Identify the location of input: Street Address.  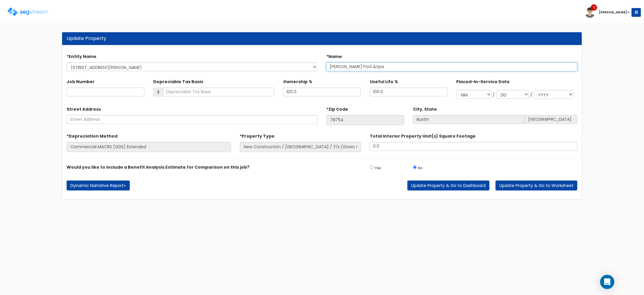
(192, 120).